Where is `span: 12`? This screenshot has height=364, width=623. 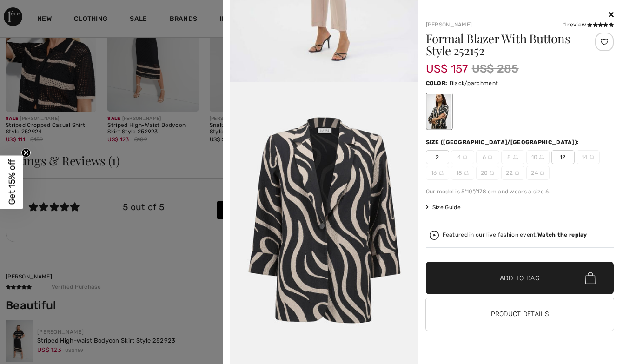 span: 12 is located at coordinates (563, 157).